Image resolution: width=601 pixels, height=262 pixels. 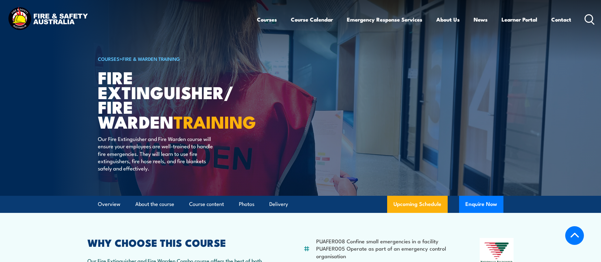 What do you see at coordinates (155, 204) in the screenshot?
I see `a: About the course` at bounding box center [155, 204].